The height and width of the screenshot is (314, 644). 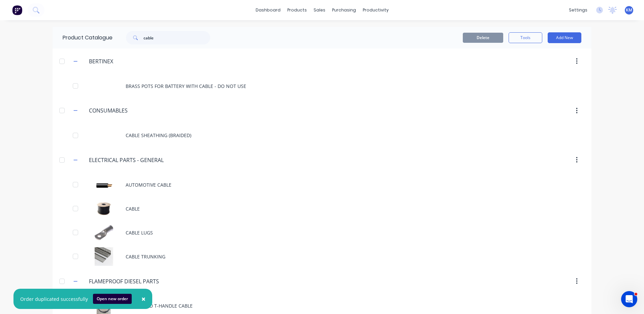 I want to click on div: CABLE LUGSCABLE LUGS, so click(x=322, y=232).